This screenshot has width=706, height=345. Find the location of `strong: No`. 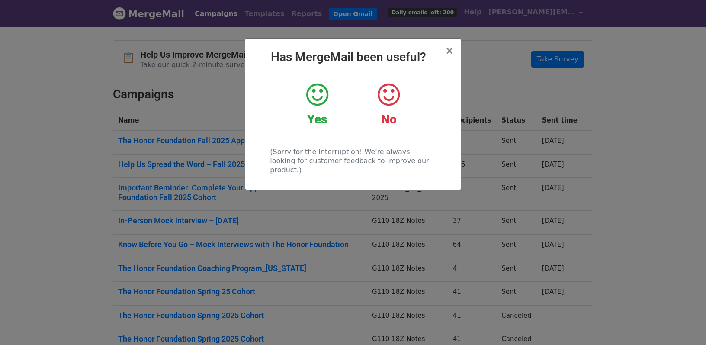

strong: No is located at coordinates (389, 119).